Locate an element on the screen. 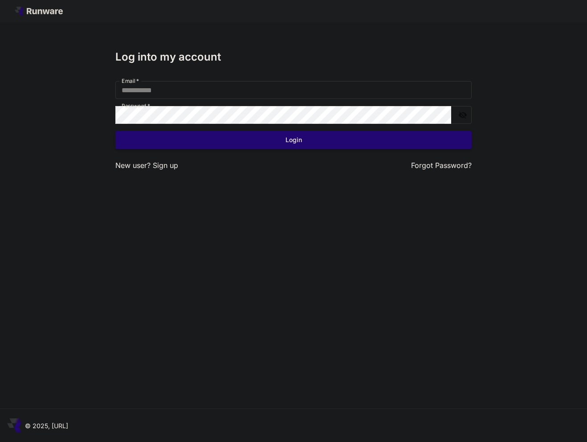 The height and width of the screenshot is (442, 587). button: toggle password visibility is located at coordinates (463, 115).